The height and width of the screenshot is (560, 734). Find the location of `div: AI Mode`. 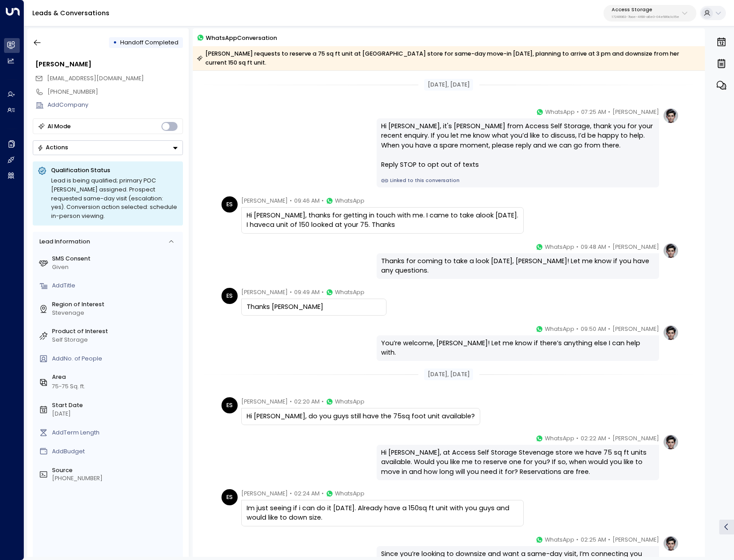

div: AI Mode is located at coordinates (59, 127).